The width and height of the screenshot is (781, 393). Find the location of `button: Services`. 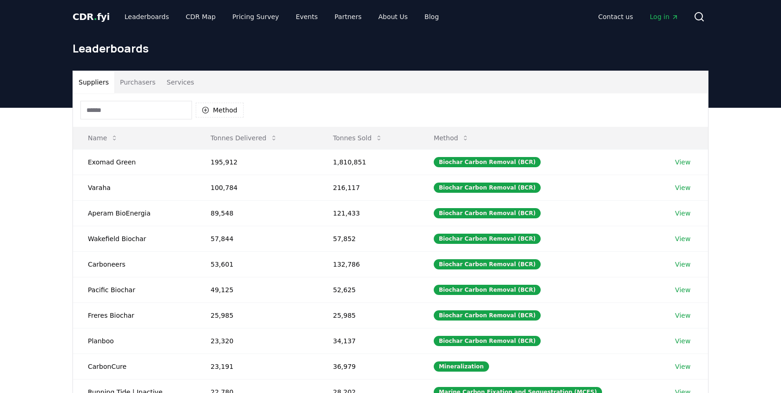

button: Services is located at coordinates (180, 82).